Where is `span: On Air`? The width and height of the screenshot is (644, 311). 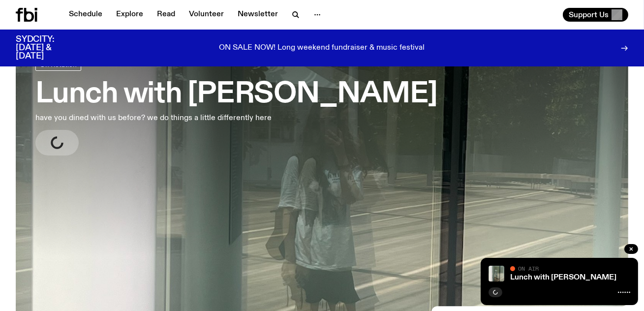
span: On Air is located at coordinates (528, 268).